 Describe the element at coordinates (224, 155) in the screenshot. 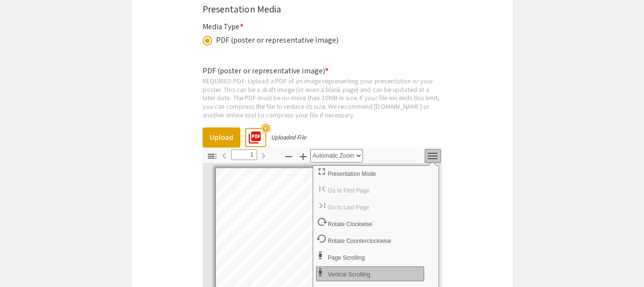

I see `button: Previous Page` at that location.